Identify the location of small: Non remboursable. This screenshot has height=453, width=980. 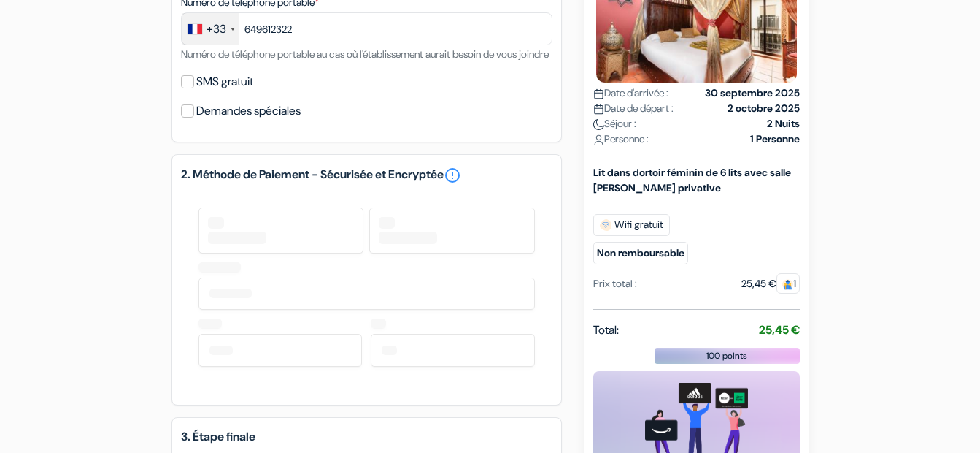
(641, 253).